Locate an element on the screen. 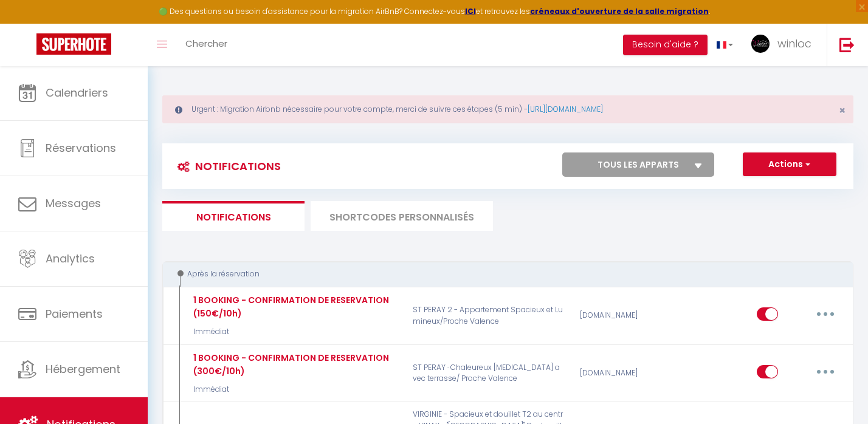 Image resolution: width=868 pixels, height=424 pixels. a: ICI is located at coordinates (470, 11).